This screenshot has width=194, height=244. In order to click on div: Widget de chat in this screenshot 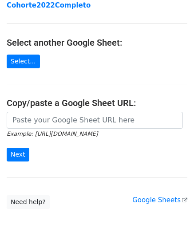, I will do `click(172, 223)`.